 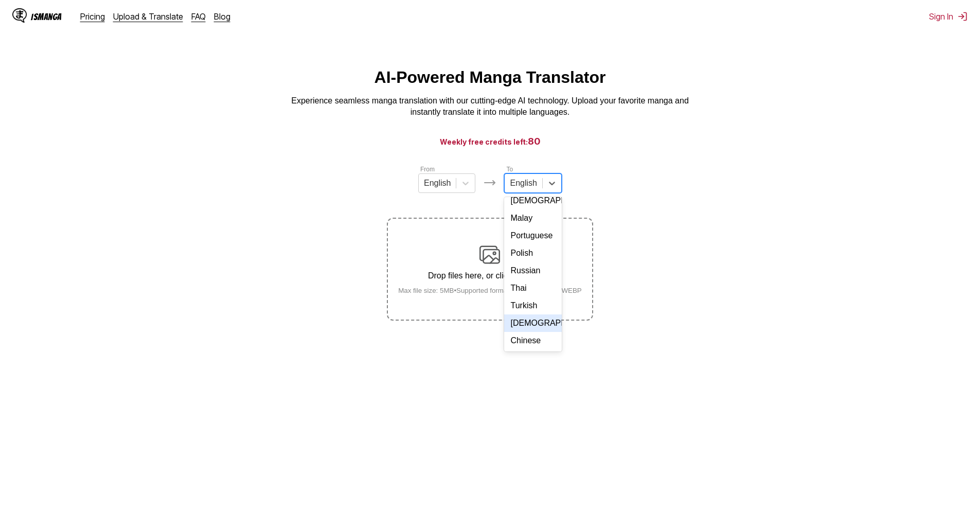 I want to click on img: Sign out, so click(x=963, y=17).